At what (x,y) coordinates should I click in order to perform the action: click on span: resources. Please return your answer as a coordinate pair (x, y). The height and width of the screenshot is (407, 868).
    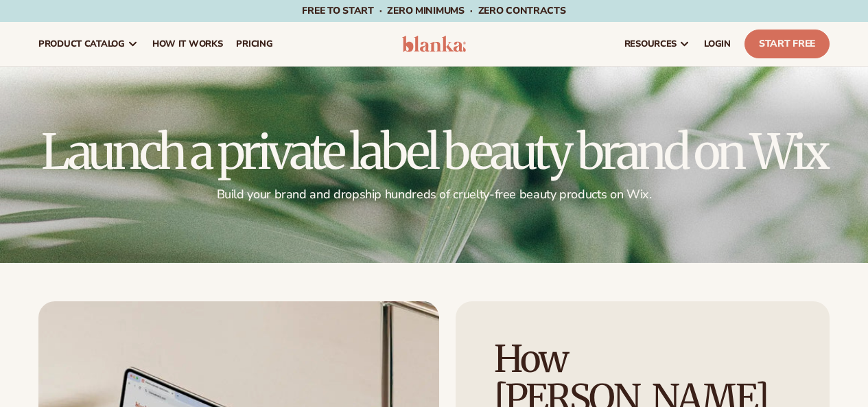
    Looking at the image, I should click on (651, 44).